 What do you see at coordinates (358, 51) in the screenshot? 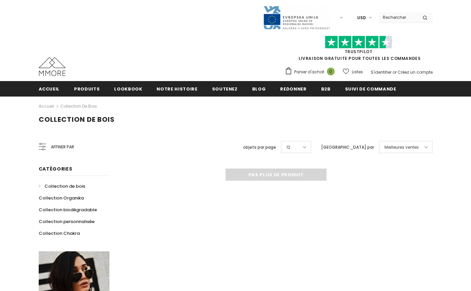
I see `a: TrustPilot` at bounding box center [358, 51].